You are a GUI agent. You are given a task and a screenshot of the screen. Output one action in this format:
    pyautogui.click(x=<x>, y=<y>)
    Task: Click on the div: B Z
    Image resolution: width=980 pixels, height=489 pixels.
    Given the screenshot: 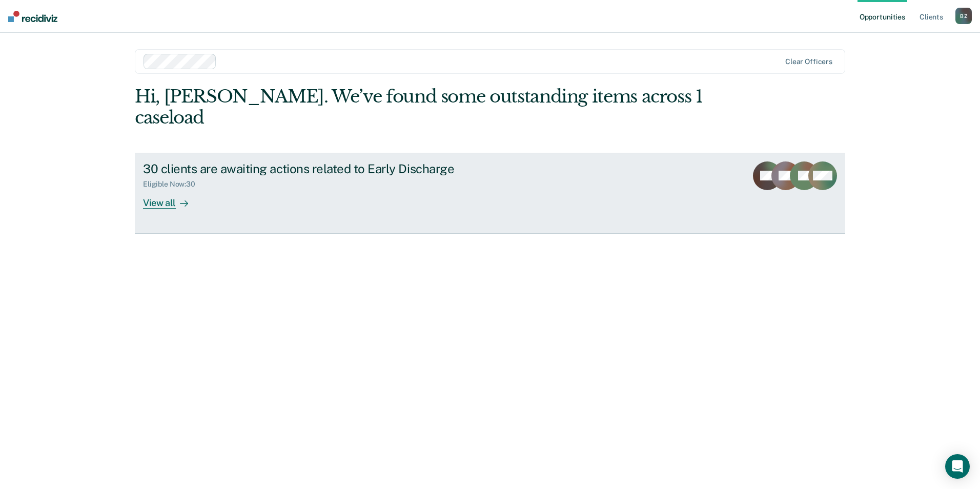 What is the action you would take?
    pyautogui.click(x=964, y=16)
    